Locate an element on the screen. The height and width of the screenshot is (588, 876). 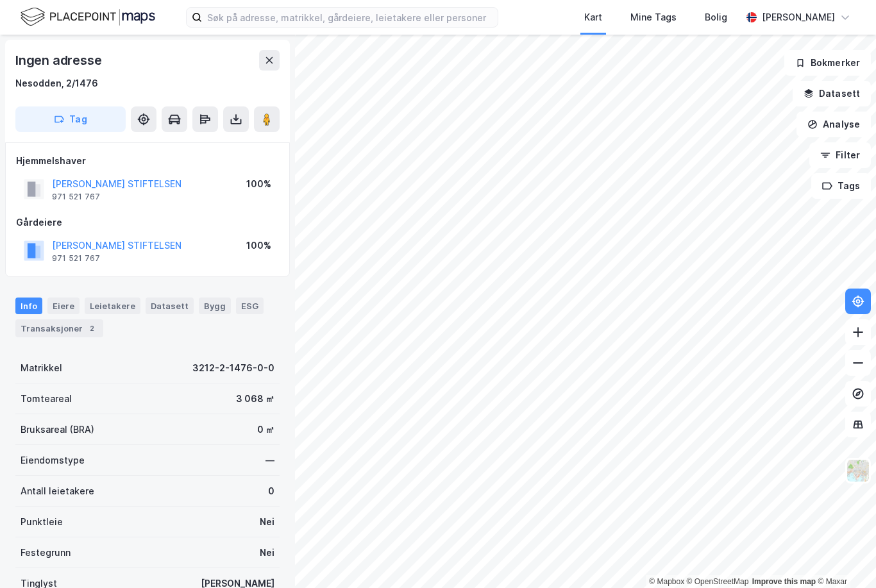
div: Leietakere is located at coordinates (112, 306).